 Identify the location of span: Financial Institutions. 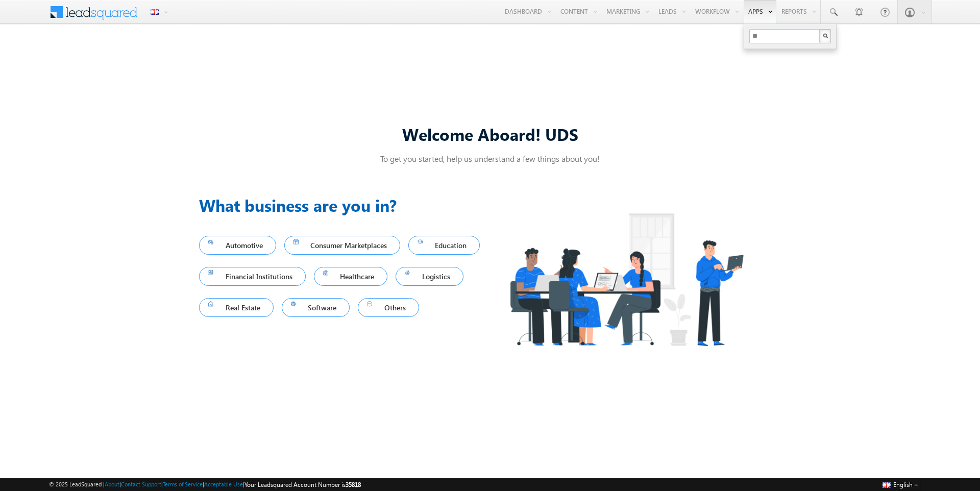
(252, 276).